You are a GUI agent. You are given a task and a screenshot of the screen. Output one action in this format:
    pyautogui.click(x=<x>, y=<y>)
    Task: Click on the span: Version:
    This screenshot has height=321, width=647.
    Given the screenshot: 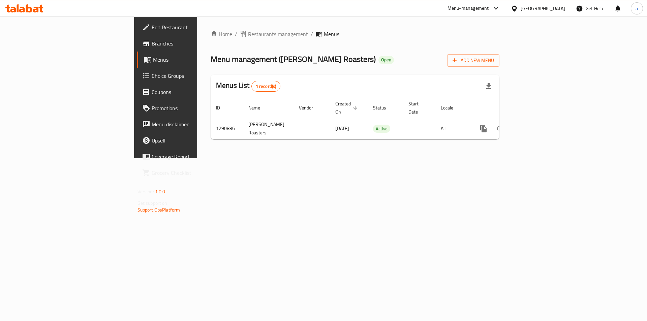 What is the action you would take?
    pyautogui.click(x=146, y=192)
    